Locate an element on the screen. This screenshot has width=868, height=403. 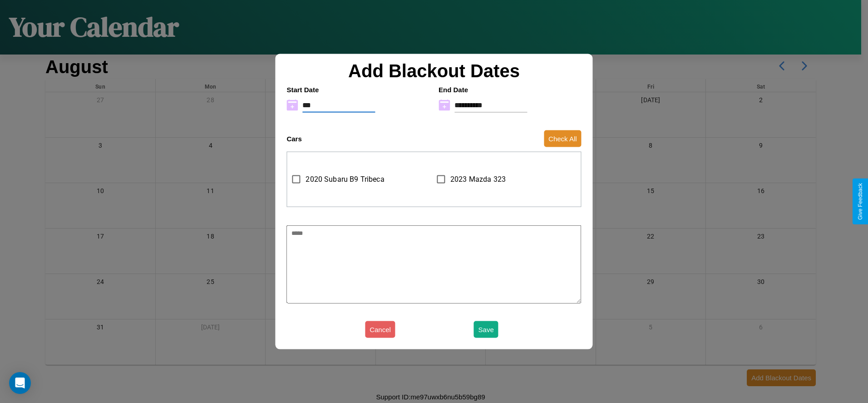
h4: Start Date is located at coordinates (358, 89).